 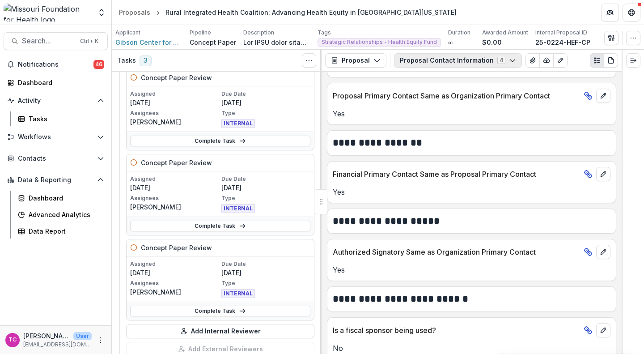 What do you see at coordinates (100, 340) in the screenshot?
I see `button: More` at bounding box center [100, 340].